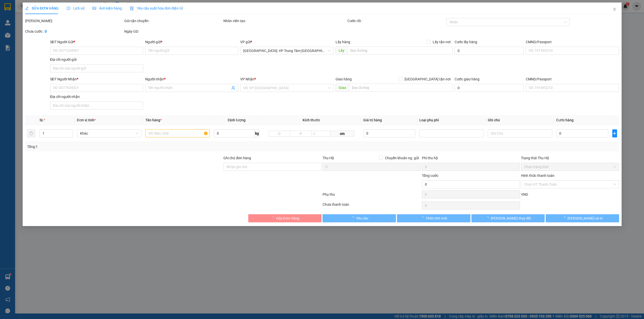 This screenshot has width=644, height=319. Describe the element at coordinates (434, 218) in the screenshot. I see `button: Thêm ĐH mới` at that location.